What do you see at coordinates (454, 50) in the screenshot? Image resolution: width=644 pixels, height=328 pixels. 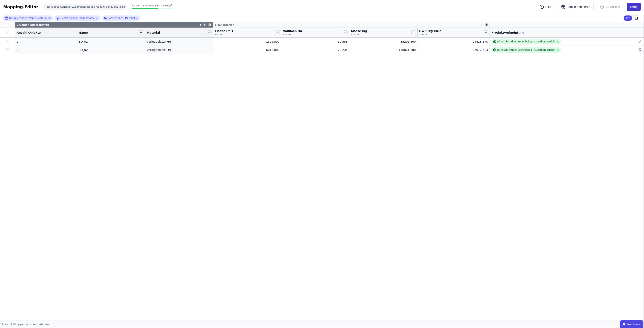 I see `div: 97672,713` at bounding box center [454, 50].